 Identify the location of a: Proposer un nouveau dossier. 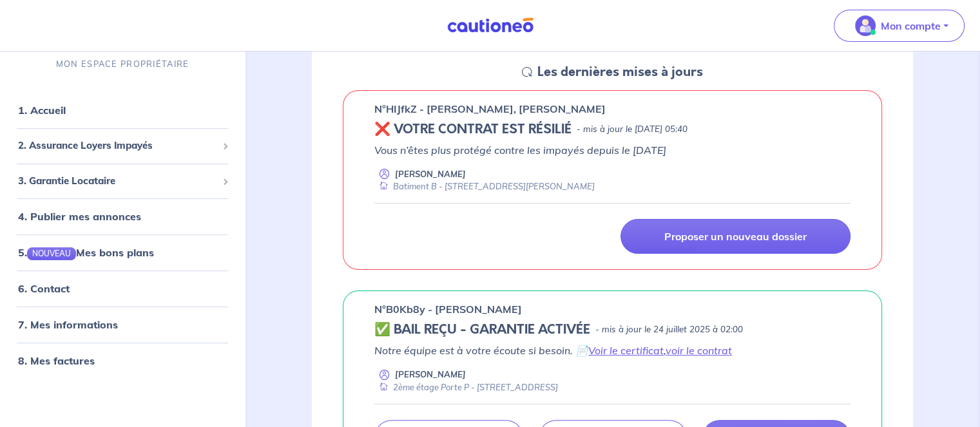
(735, 236).